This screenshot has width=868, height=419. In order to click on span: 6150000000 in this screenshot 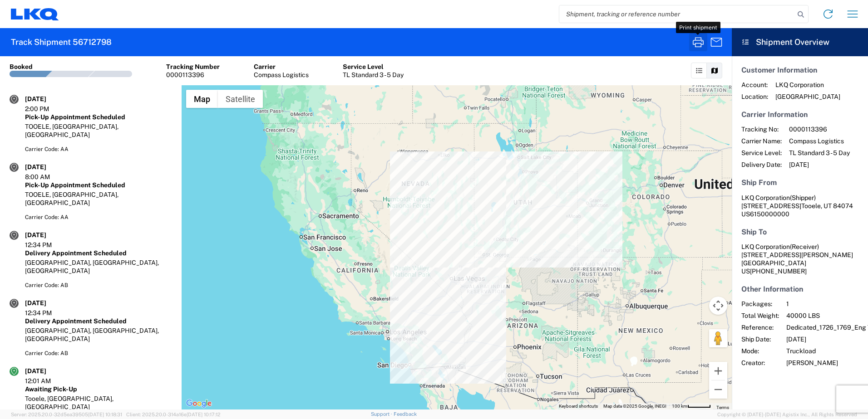, I will do `click(769, 214)`.